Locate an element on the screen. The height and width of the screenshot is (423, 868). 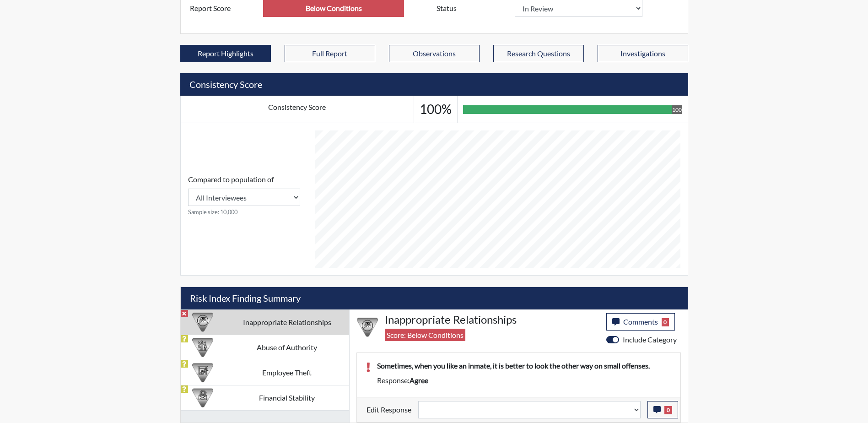
h3: 100% is located at coordinates (436, 109).